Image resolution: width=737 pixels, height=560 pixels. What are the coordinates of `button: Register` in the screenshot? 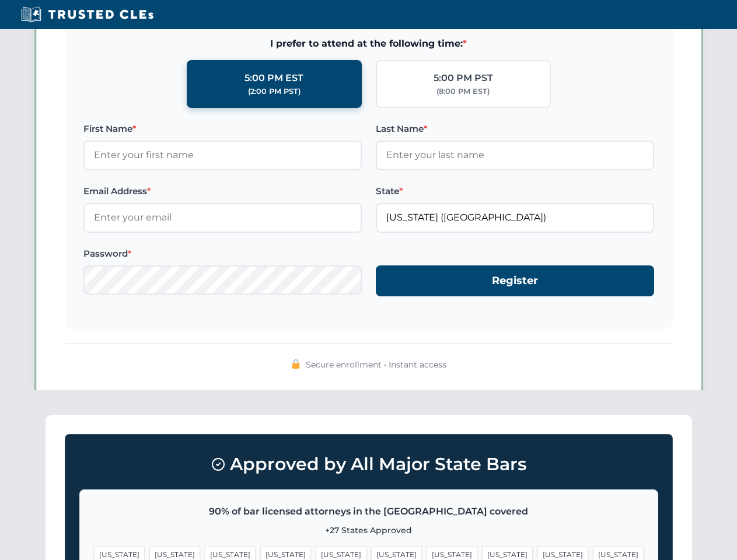 It's located at (514, 281).